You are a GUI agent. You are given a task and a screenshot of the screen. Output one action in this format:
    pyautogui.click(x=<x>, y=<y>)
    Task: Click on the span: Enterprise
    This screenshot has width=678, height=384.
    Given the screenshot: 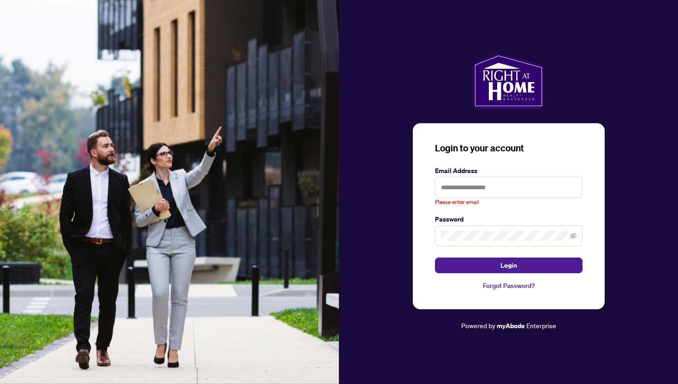 What is the action you would take?
    pyautogui.click(x=541, y=325)
    